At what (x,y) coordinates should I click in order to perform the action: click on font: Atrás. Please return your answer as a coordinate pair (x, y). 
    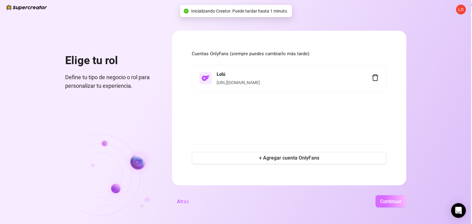
    Looking at the image, I should click on (183, 201).